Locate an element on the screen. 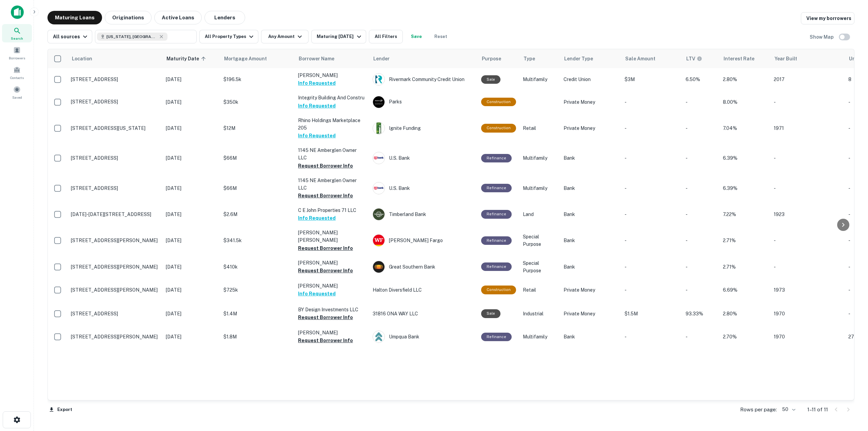 The width and height of the screenshot is (868, 431). div: Parks is located at coordinates (423, 102).